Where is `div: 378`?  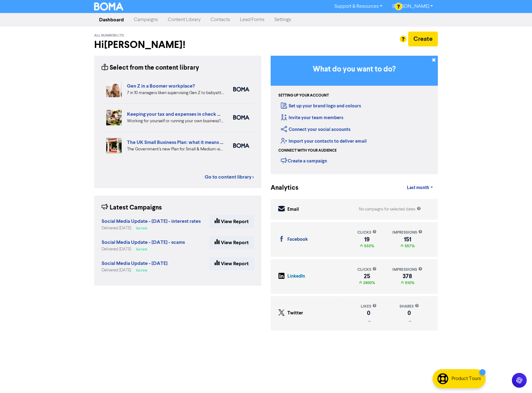
div: 378 is located at coordinates (407, 276).